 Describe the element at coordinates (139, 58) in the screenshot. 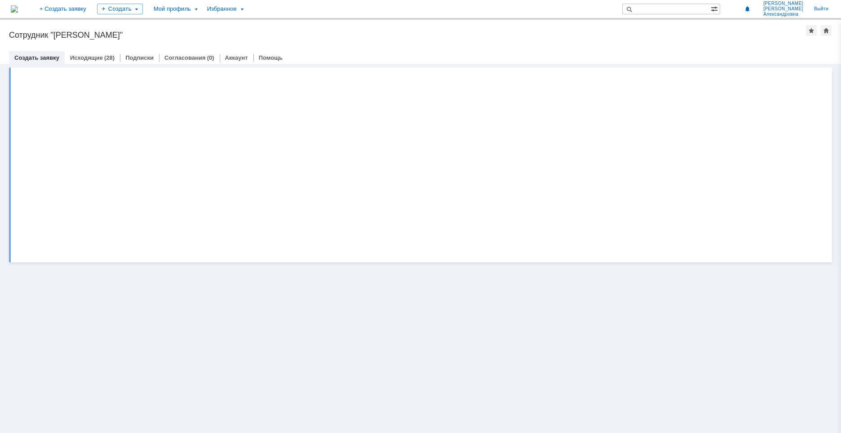

I see `a: Подписки` at that location.